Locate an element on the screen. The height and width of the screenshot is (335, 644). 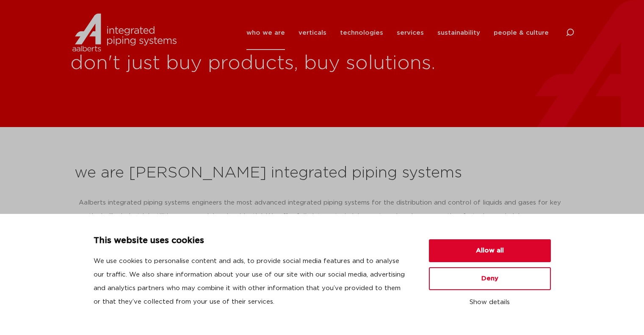
nav: Menu is located at coordinates (397, 32).